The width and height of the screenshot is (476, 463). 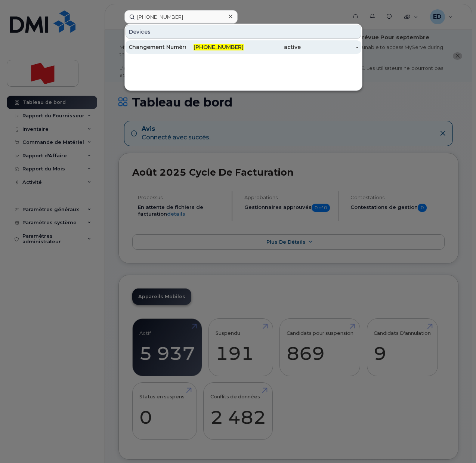 I want to click on div: Devices, so click(x=243, y=32).